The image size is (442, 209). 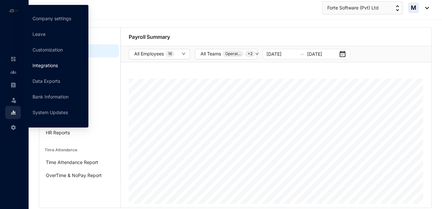 I want to click on li: Payroll, so click(x=13, y=85).